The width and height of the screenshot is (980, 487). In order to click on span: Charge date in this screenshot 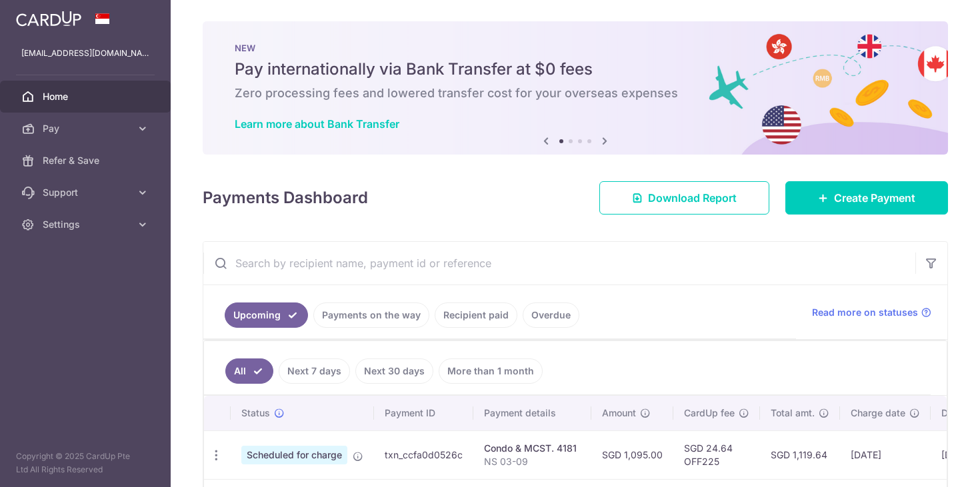, I will do `click(878, 413)`.